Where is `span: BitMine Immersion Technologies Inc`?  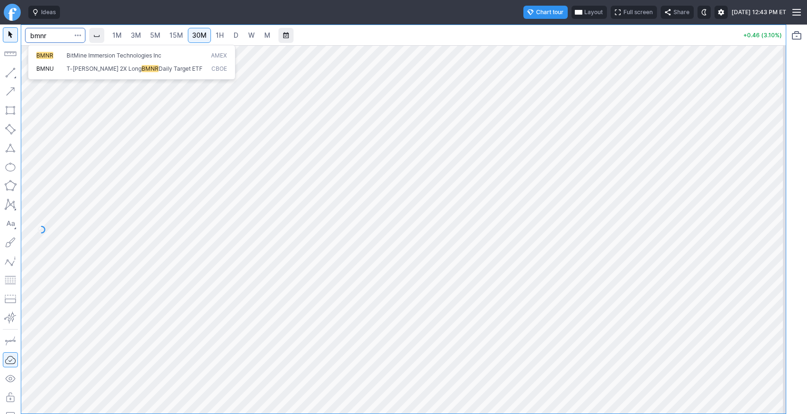 span: BitMine Immersion Technologies Inc is located at coordinates (114, 55).